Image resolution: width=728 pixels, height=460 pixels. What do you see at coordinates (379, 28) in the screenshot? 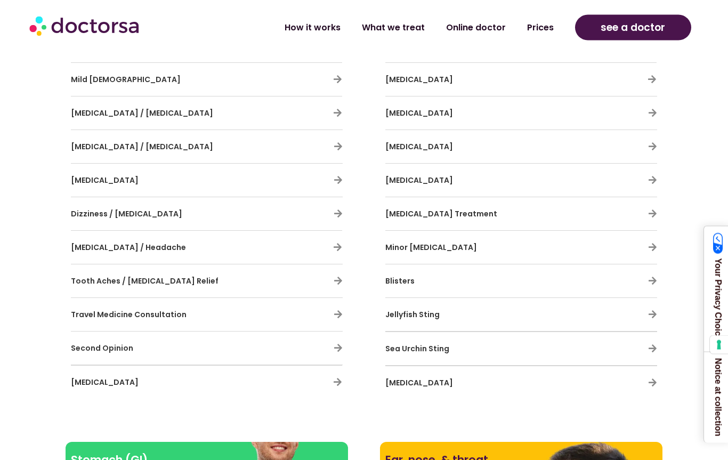
I see `nav: Menu` at bounding box center [379, 28].